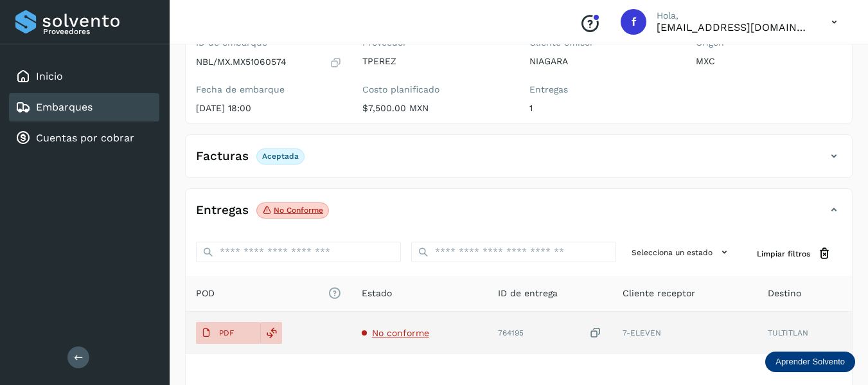  Describe the element at coordinates (681, 252) in the screenshot. I see `button: Selecciona un estado` at that location.